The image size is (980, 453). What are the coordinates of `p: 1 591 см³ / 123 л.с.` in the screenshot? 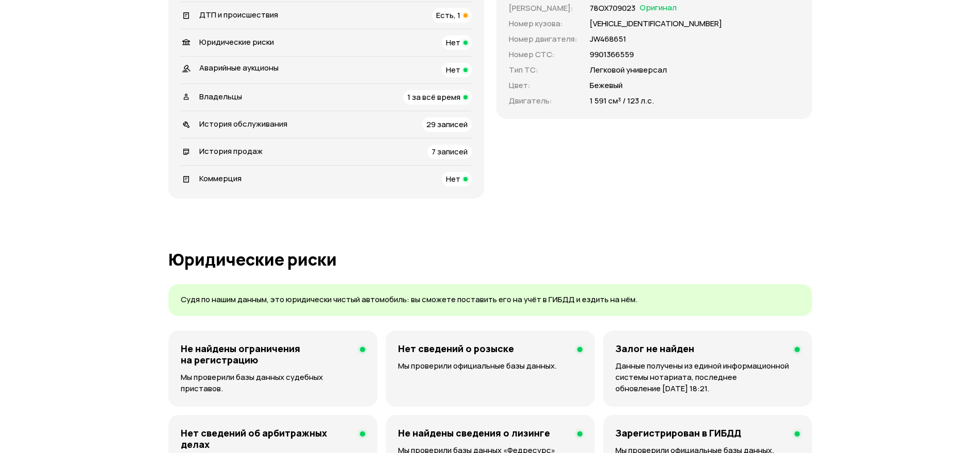 It's located at (622, 101).